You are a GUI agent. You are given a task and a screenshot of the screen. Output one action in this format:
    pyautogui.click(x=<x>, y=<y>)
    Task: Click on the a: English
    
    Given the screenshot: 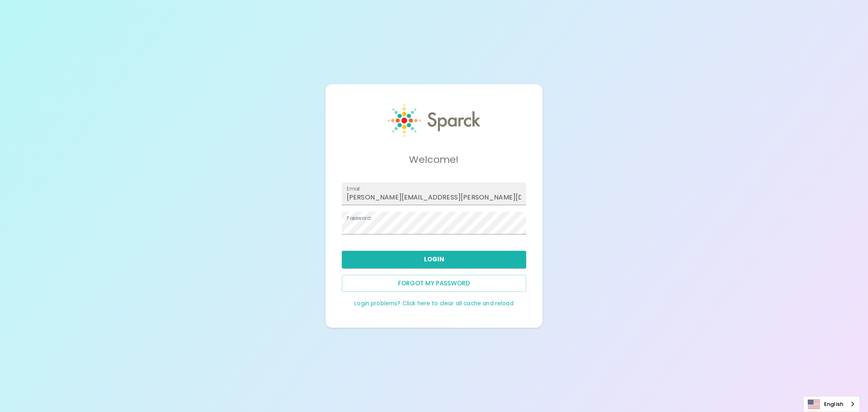 What is the action you would take?
    pyautogui.click(x=831, y=404)
    